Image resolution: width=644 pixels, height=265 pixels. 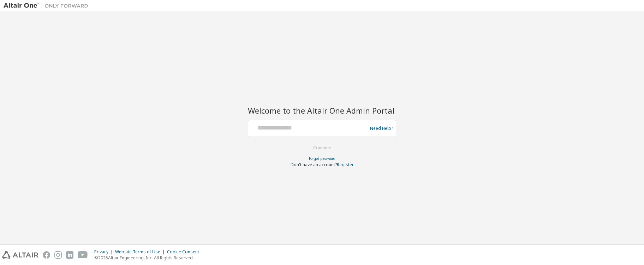 I want to click on a: Need Help?, so click(x=381, y=128).